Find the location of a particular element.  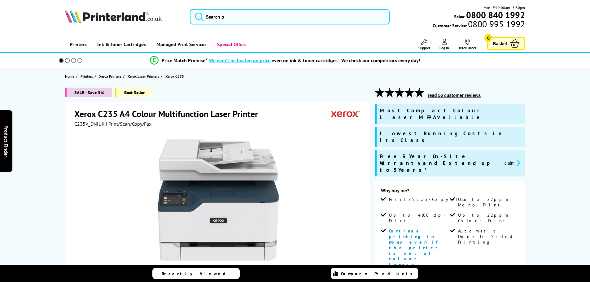

span: We won’t be beaten on price, is located at coordinates (240, 60).